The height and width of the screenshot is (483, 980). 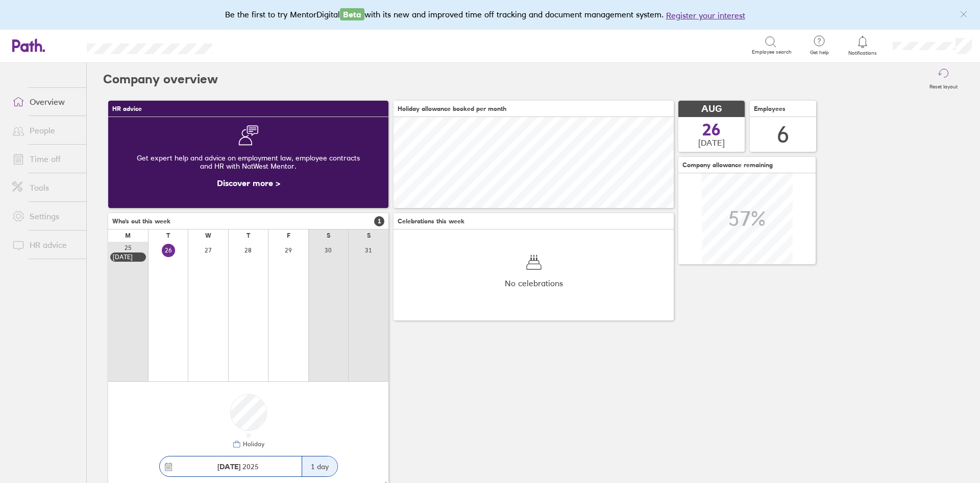 I want to click on div: Be the first to try MentorDigital with its new and improved time off tracking and document manage..., so click(x=490, y=15).